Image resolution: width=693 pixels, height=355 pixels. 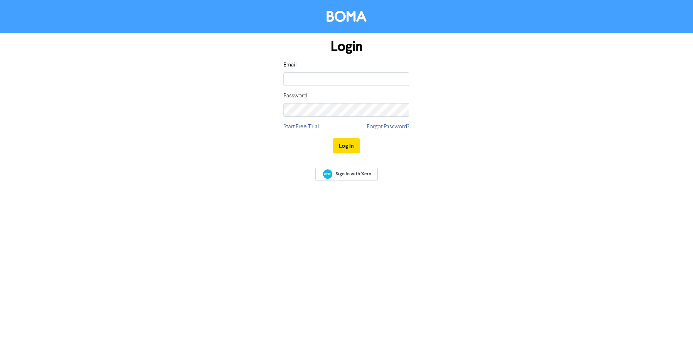 I want to click on label: Email, so click(x=290, y=65).